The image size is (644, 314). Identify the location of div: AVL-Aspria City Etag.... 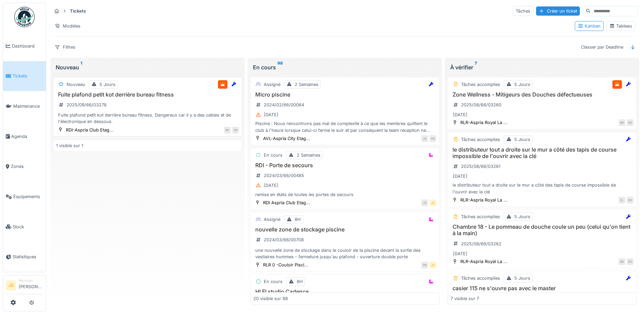
(287, 139).